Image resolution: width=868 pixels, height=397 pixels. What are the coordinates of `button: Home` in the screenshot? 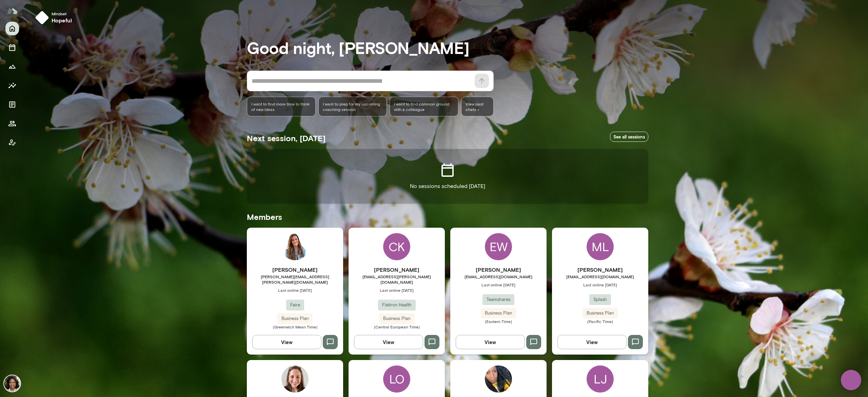 It's located at (12, 29).